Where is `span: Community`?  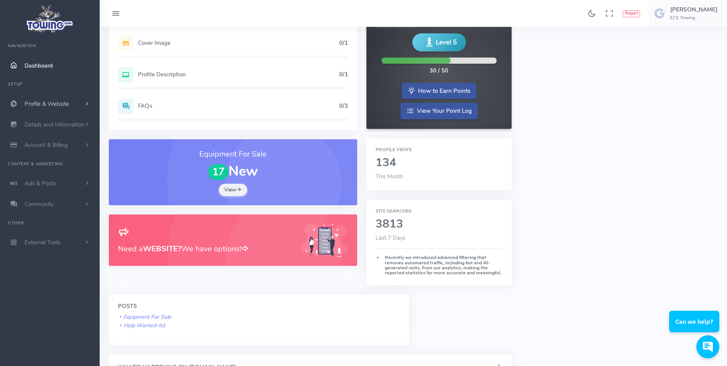
span: Community is located at coordinates (39, 204).